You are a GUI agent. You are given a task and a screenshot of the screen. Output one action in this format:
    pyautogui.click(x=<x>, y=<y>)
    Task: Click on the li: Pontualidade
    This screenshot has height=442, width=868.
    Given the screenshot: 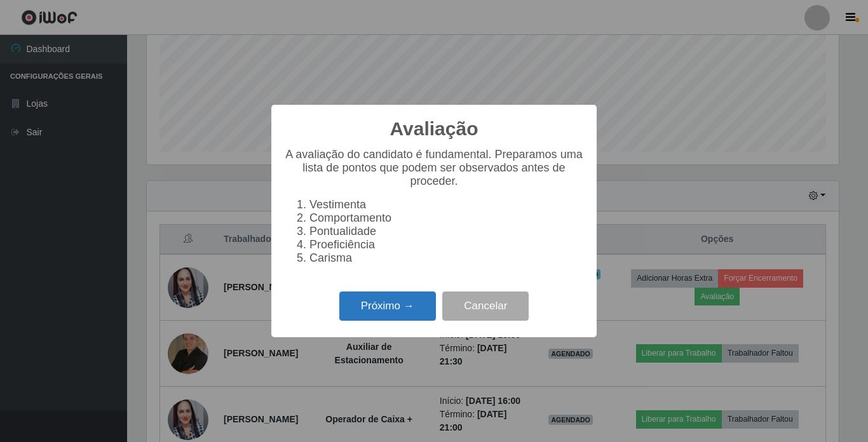 What is the action you would take?
    pyautogui.click(x=447, y=231)
    